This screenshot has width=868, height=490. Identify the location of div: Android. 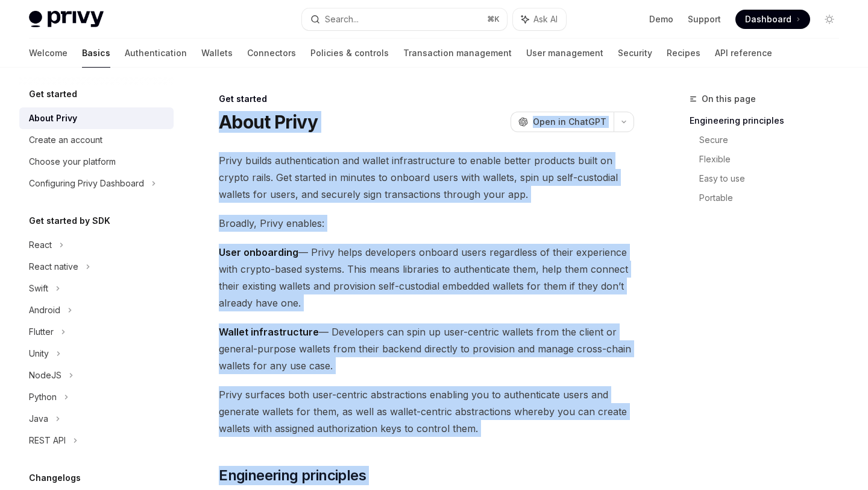
(44, 310).